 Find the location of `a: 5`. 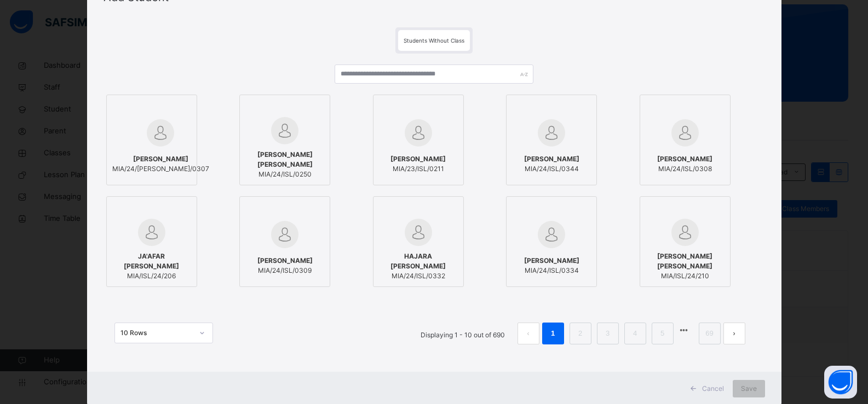

a: 5 is located at coordinates (662, 334).